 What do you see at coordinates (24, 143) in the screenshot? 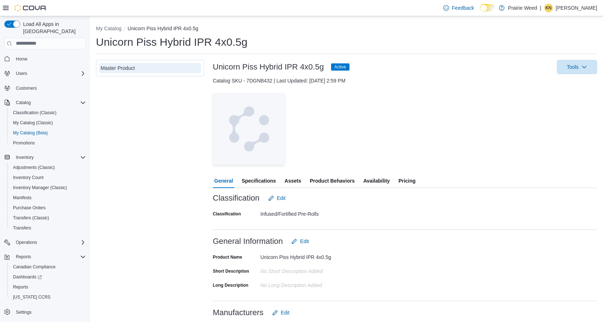
I see `span: Promotions` at bounding box center [24, 143].